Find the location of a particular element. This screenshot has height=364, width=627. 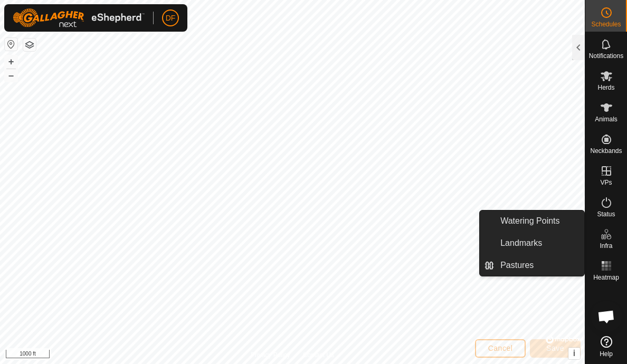

span: Pastures is located at coordinates (517, 265).